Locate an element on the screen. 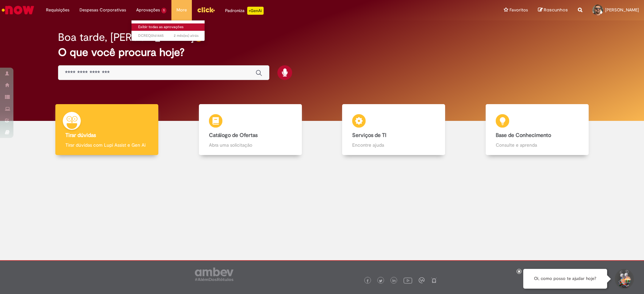 The width and height of the screenshot is (644, 294). a: Serviços de TI Encontre ajuda is located at coordinates (394, 130).